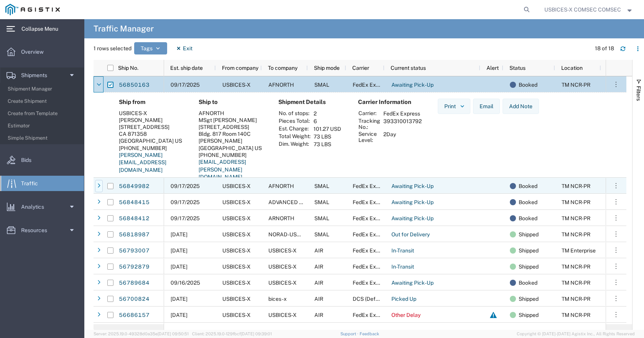 This screenshot has height=338, width=644. Describe the element at coordinates (184, 48) in the screenshot. I see `button: Exit` at that location.